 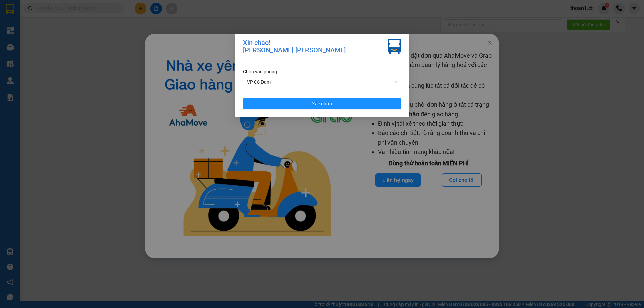 I want to click on div: Chọn văn phòng, so click(x=322, y=72).